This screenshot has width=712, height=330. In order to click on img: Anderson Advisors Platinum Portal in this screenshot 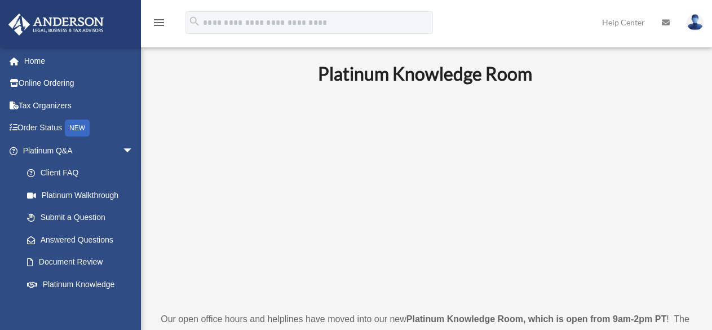, I will do `click(56, 24)`.